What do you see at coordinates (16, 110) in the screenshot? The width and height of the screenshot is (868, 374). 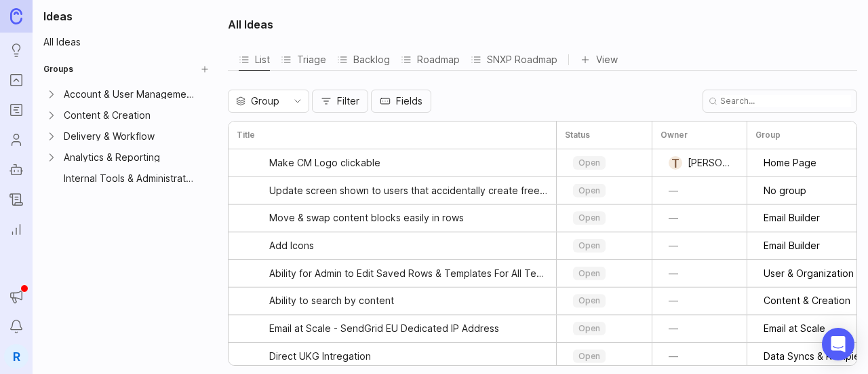 I see `a: Roadmaps` at bounding box center [16, 110].